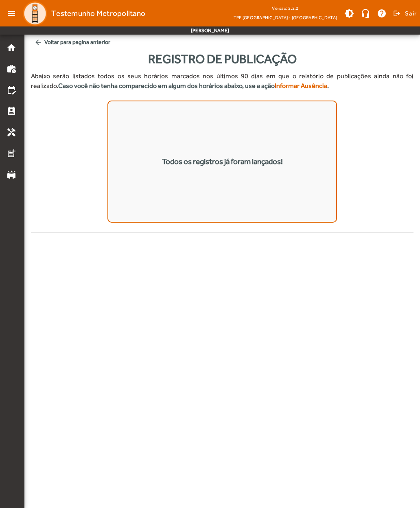 The height and width of the screenshot is (508, 420). Describe the element at coordinates (301, 86) in the screenshot. I see `strong: Informar Ausência` at that location.